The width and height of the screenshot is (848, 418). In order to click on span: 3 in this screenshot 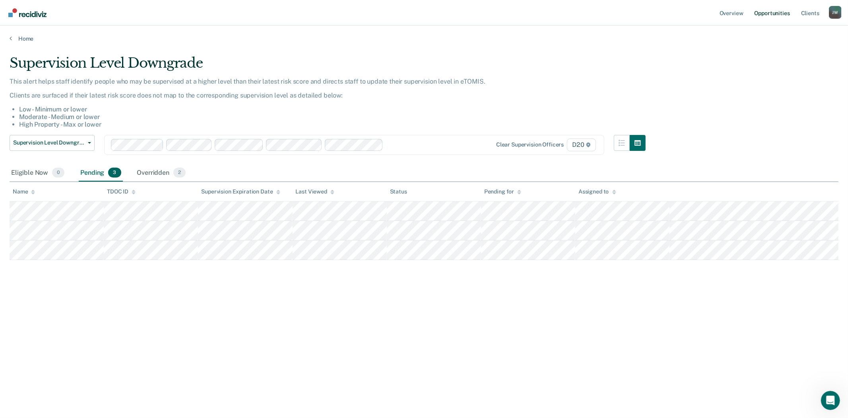, I will do `click(115, 173)`.